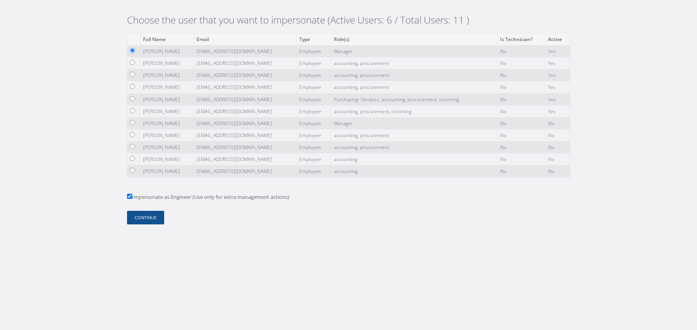 The height and width of the screenshot is (330, 697). I want to click on th: Full Name, so click(167, 39).